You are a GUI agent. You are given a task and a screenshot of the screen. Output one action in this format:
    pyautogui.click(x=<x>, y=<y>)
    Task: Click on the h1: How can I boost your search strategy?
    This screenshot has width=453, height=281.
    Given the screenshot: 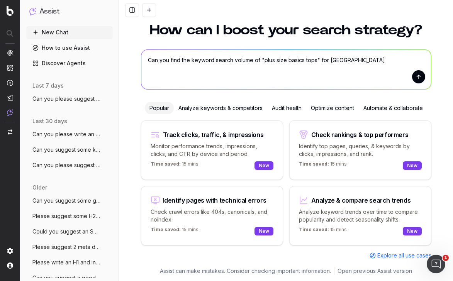 What is the action you would take?
    pyautogui.click(x=286, y=30)
    